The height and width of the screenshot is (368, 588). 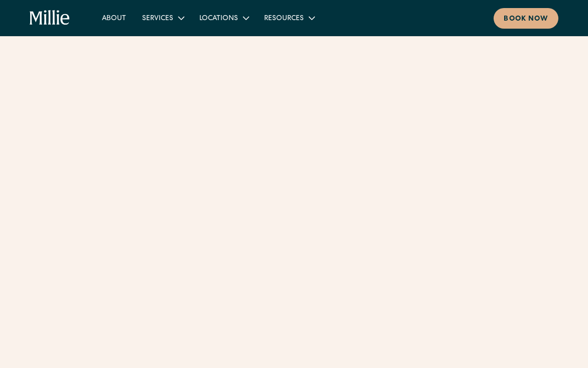 I want to click on a: Book now, so click(x=525, y=18).